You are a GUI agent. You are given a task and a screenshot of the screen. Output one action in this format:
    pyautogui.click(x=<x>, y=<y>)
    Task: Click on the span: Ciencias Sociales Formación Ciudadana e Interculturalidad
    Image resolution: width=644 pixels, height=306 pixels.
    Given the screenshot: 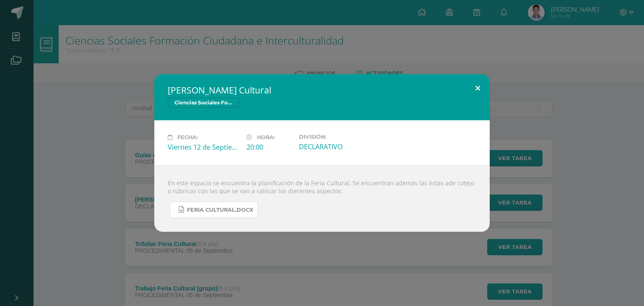 What is the action you would take?
    pyautogui.click(x=203, y=103)
    